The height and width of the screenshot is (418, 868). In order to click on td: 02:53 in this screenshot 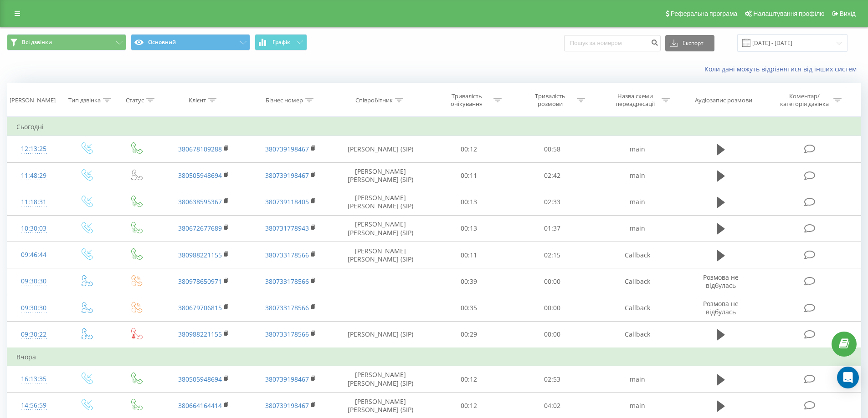, I will do `click(552, 379)`.